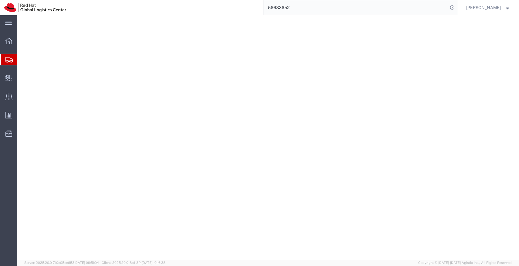 This screenshot has height=266, width=519. What do you see at coordinates (62, 262) in the screenshot?
I see `span: Server: 2025.20.0-710e05ee653` at bounding box center [62, 262].